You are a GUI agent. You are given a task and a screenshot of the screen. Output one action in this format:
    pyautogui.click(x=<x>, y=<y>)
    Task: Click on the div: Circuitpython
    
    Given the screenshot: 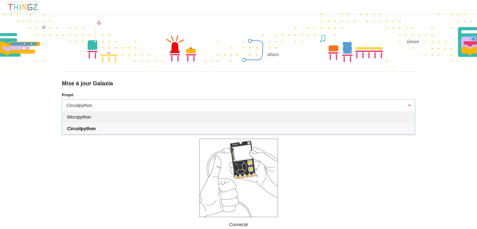 What is the action you would take?
    pyautogui.click(x=79, y=105)
    